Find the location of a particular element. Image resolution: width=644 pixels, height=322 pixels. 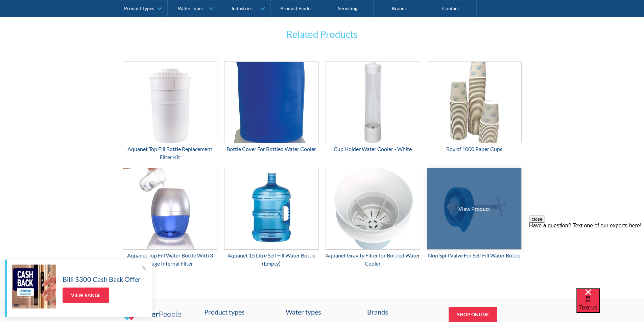

div: Bottle Cover For Bottled Water Cooler is located at coordinates (271, 149).